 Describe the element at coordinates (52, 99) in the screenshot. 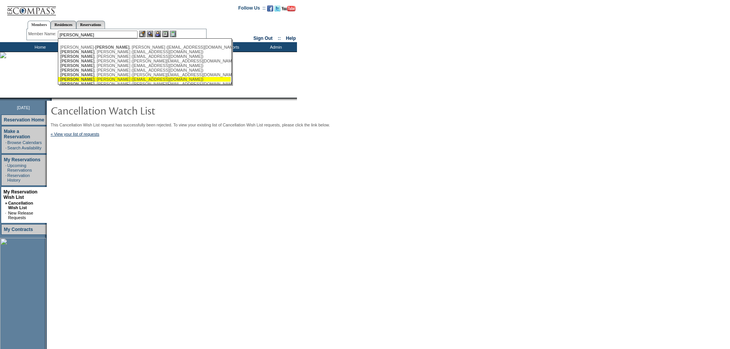

I see `img: blank.gif` at that location.